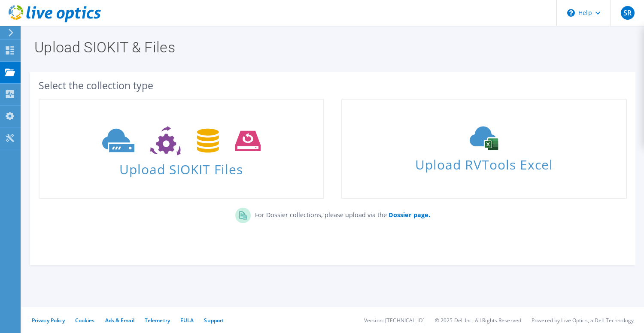 The height and width of the screenshot is (333, 644). What do you see at coordinates (181, 149) in the screenshot?
I see `a: Upload SIOKIT Files` at bounding box center [181, 149].